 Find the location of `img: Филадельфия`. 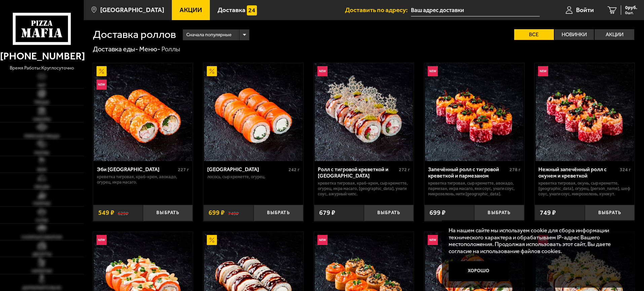

img: Филадельфия is located at coordinates (253, 112).